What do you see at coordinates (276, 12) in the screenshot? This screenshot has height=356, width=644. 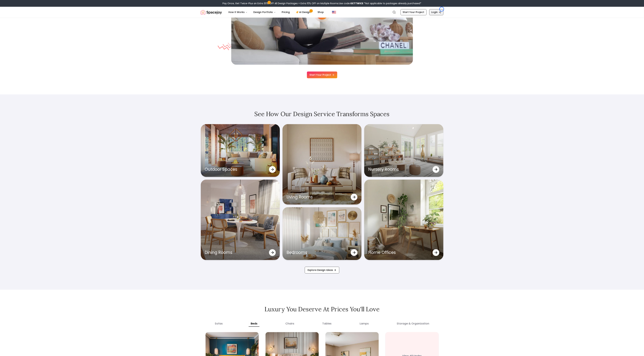 I see `nav: Main` at bounding box center [276, 12].